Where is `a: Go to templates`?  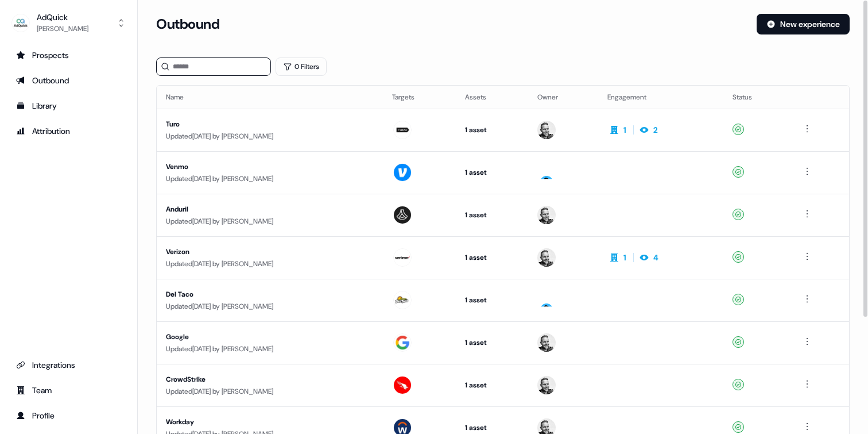 a: Go to templates is located at coordinates (68, 106).